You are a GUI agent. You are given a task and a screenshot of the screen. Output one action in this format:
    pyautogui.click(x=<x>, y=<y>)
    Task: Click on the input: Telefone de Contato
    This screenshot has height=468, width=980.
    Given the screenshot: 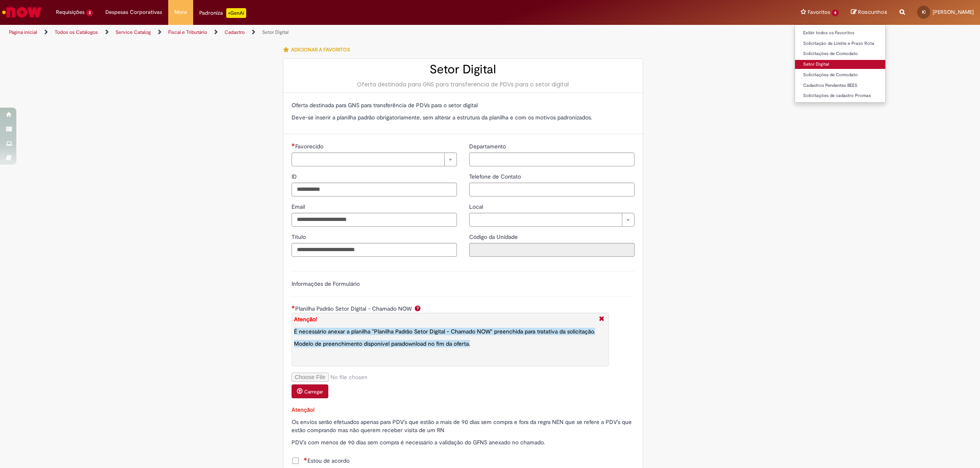 What is the action you would take?
    pyautogui.click(x=552, y=189)
    